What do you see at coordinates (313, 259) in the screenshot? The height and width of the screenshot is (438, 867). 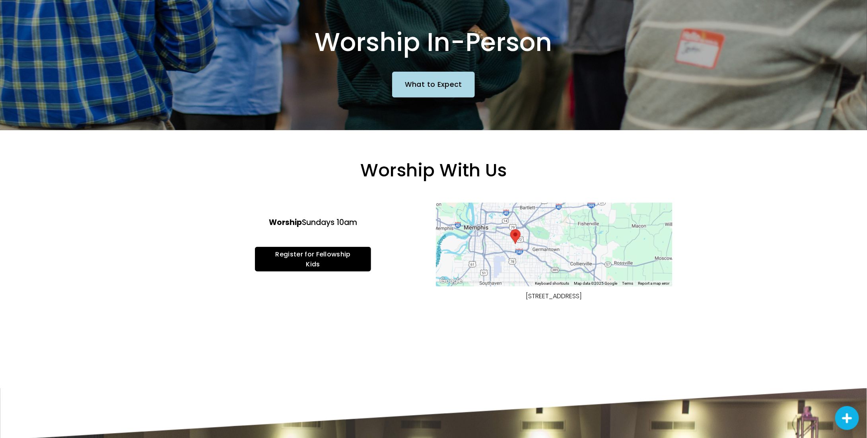 I see `a: Register for Fellowship Kids` at bounding box center [313, 259].